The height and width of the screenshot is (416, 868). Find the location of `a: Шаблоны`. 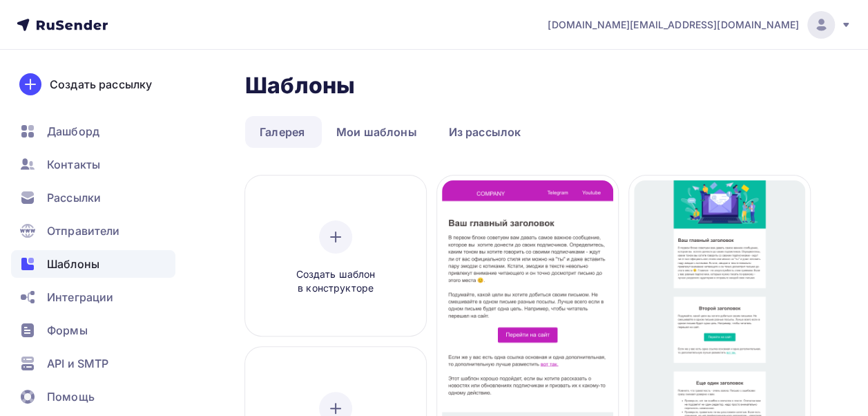

a: Шаблоны is located at coordinates (93, 264).